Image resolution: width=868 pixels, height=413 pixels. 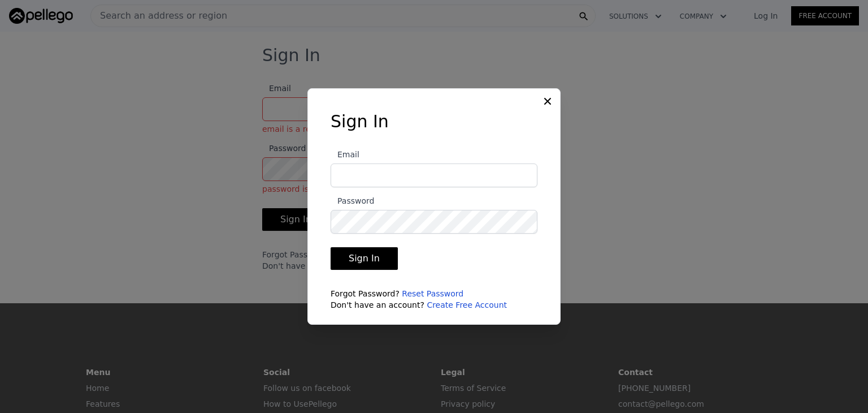 What do you see at coordinates (352, 201) in the screenshot?
I see `span: Password` at bounding box center [352, 201].